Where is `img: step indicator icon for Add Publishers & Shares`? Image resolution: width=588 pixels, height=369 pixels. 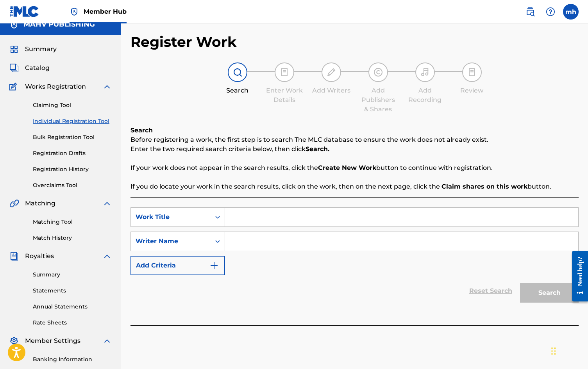
img: step indicator icon for Add Publishers & Shares is located at coordinates (378, 72).